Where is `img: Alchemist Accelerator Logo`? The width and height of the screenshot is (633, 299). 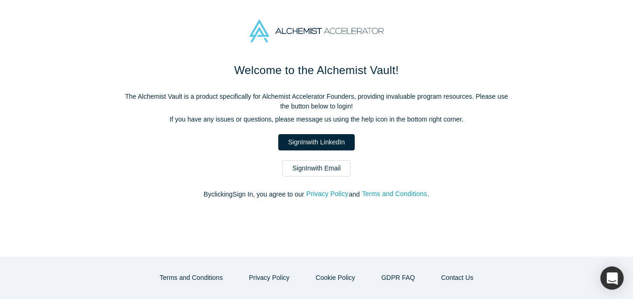 img: Alchemist Accelerator Logo is located at coordinates (316, 31).